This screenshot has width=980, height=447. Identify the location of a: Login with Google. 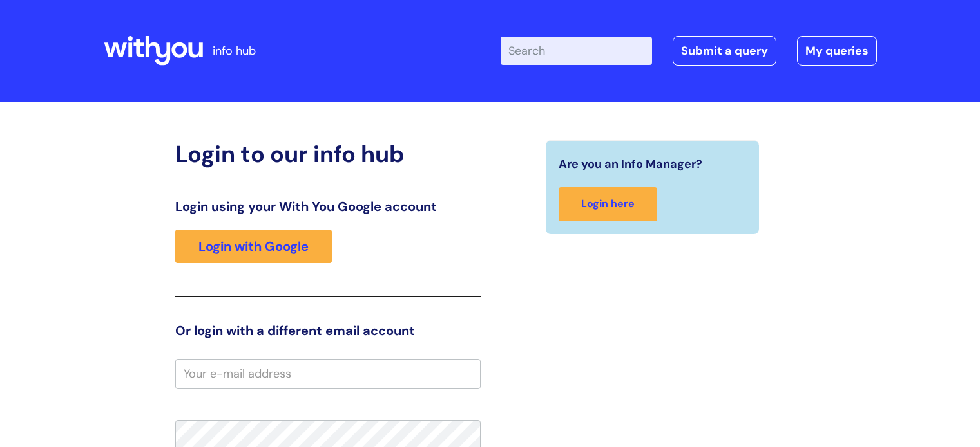
(253, 246).